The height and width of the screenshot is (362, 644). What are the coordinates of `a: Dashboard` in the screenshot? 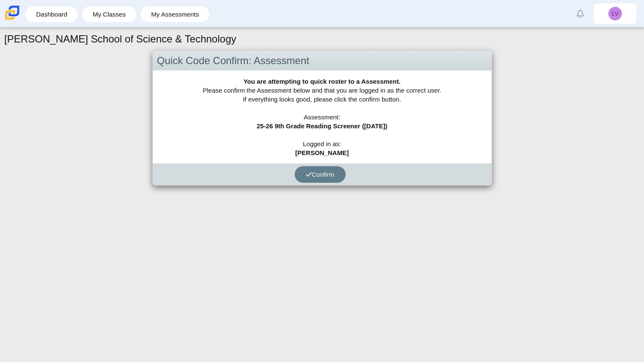 It's located at (51, 14).